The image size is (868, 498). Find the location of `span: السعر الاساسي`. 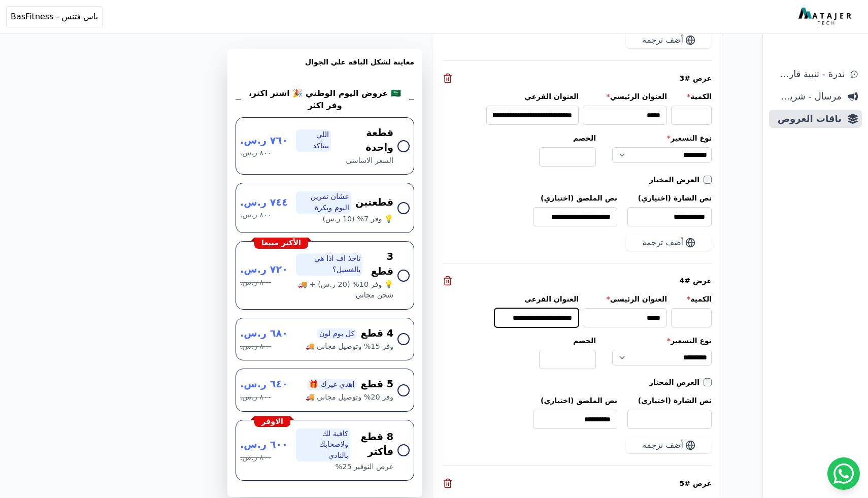

span: السعر الاساسي is located at coordinates (370, 161).